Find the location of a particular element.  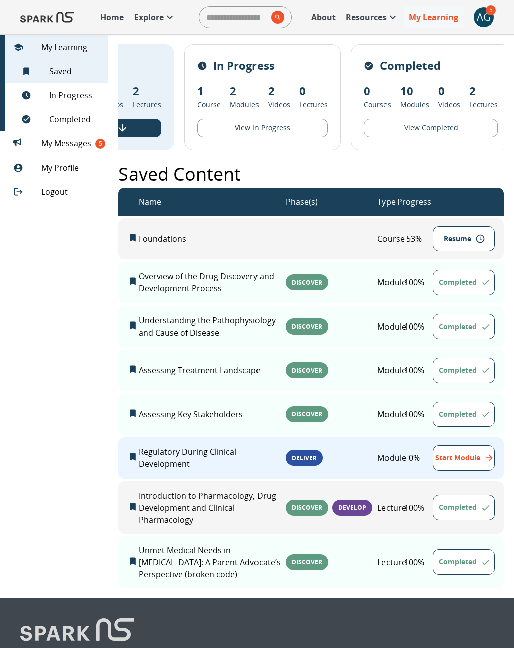

p: Assessing Treatment Landscape is located at coordinates (212, 370).